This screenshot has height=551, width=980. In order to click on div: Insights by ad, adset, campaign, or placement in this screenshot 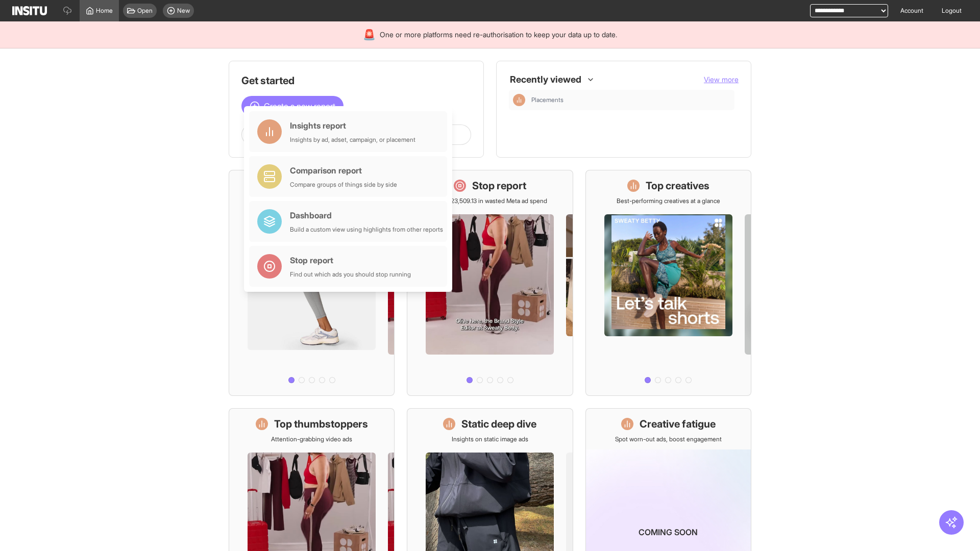, I will do `click(352, 140)`.